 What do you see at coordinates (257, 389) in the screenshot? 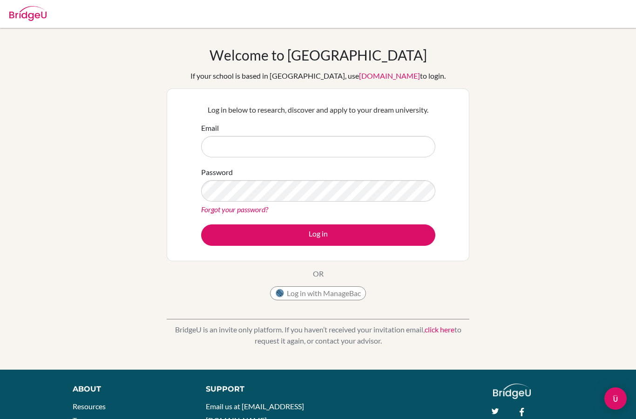
I see `div: Support` at bounding box center [257, 389].